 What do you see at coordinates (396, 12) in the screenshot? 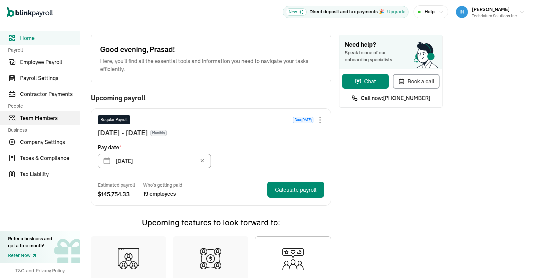
I see `button: Upgrade` at bounding box center [396, 12].